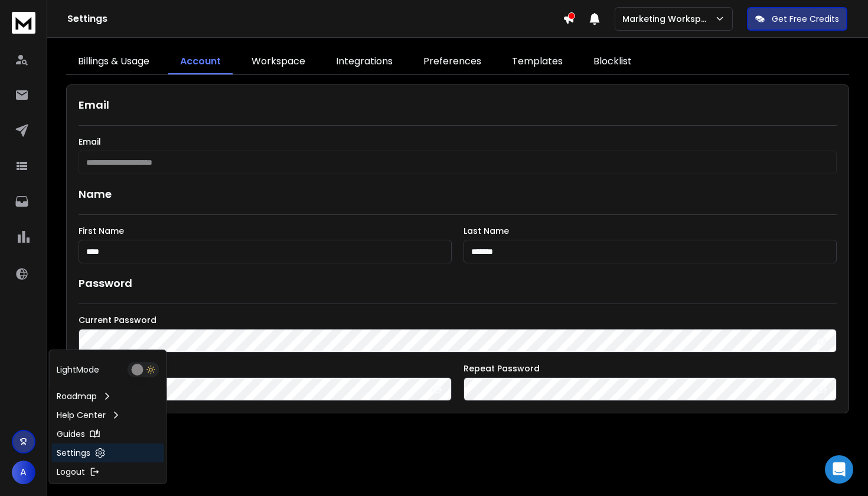 Image resolution: width=868 pixels, height=496 pixels. I want to click on p: Light Mode, so click(78, 370).